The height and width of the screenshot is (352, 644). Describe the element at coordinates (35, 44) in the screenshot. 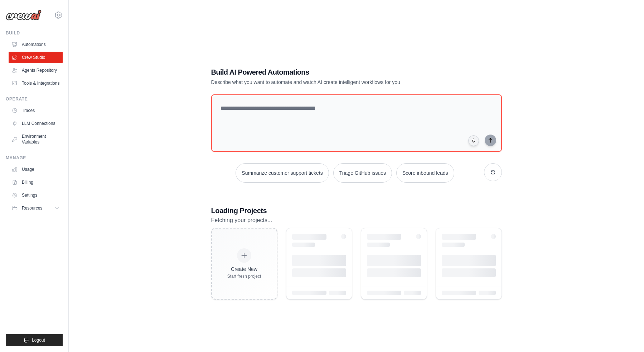

I see `a: Automations` at that location.